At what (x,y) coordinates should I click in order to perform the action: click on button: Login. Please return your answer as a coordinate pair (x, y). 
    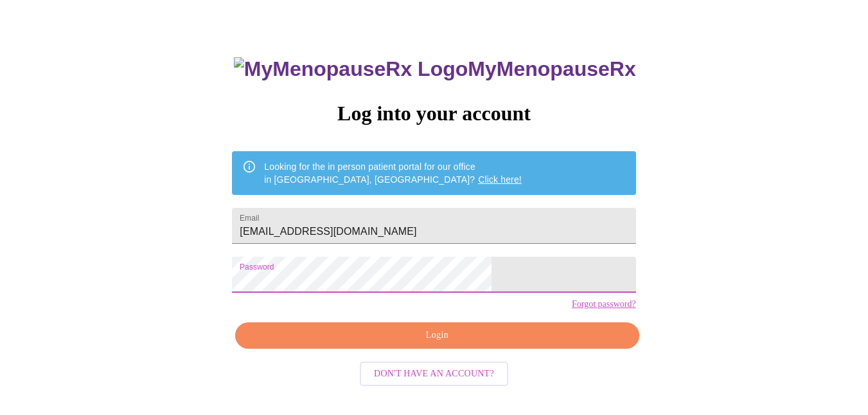
    Looking at the image, I should click on (437, 335).